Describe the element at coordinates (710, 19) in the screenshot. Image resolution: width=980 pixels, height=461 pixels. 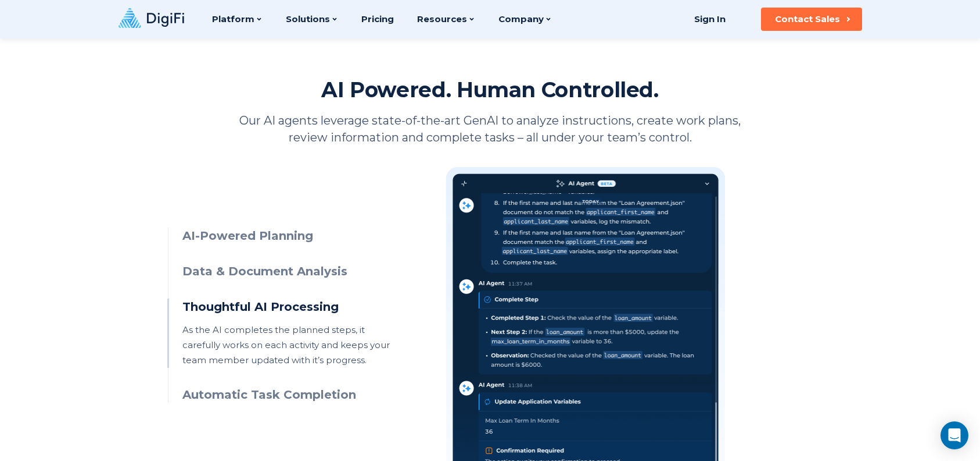
I see `a: Sign In` at that location.